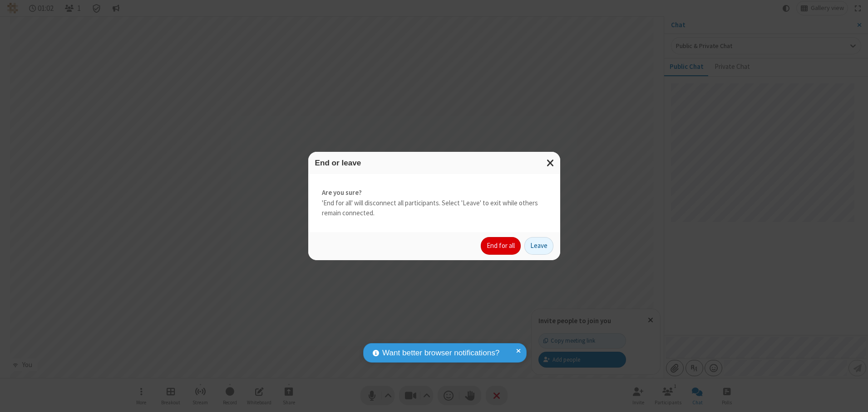  I want to click on button: End for all, so click(501, 246).